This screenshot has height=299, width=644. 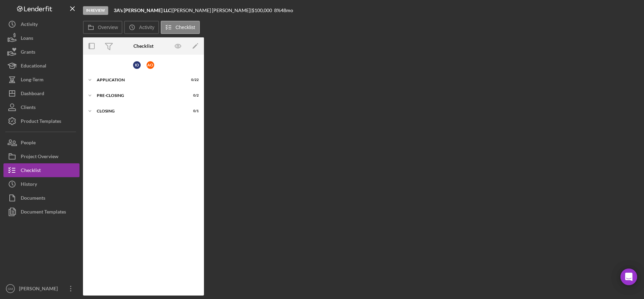 What do you see at coordinates (629, 277) in the screenshot?
I see `div: Open Intercom Messenger` at bounding box center [629, 277].